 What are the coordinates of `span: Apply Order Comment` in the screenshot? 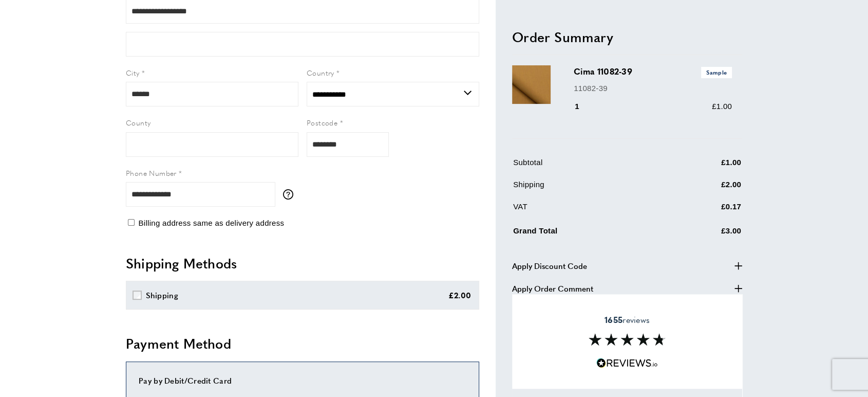 It's located at (553, 288).